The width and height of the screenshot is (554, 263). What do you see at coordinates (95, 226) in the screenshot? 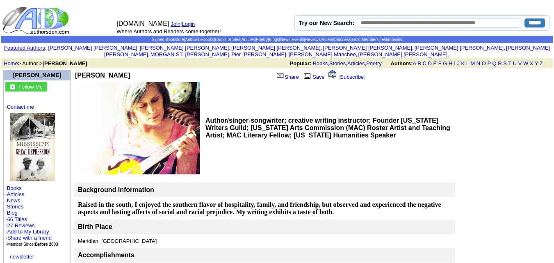
I see `font: Birth Place` at bounding box center [95, 226].